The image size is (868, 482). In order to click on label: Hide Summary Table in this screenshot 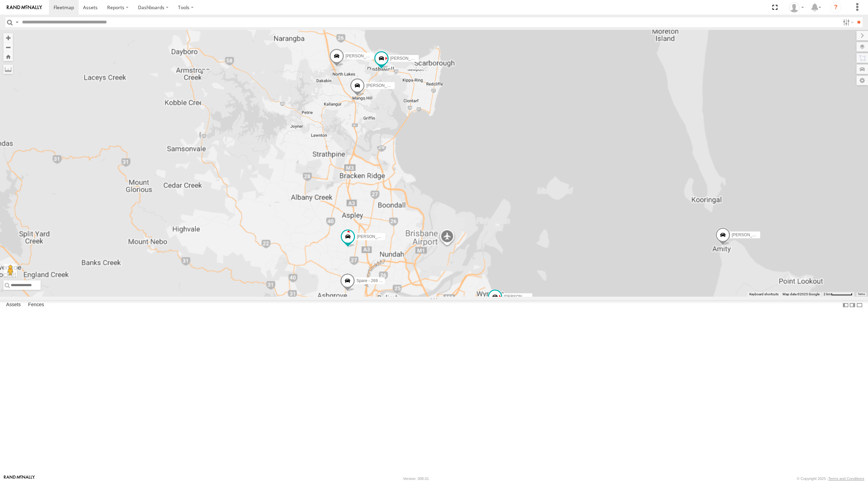, I will do `click(860, 305)`.